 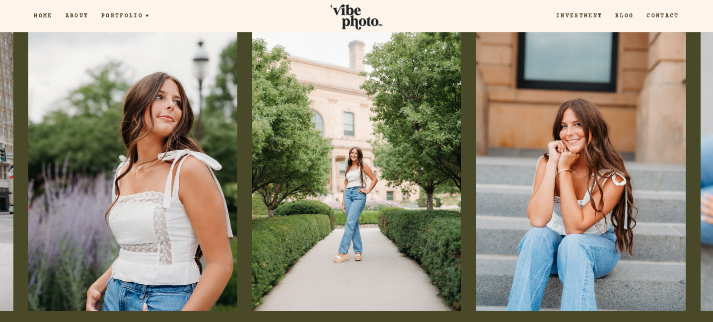 What do you see at coordinates (77, 16) in the screenshot?
I see `a: About` at bounding box center [77, 16].